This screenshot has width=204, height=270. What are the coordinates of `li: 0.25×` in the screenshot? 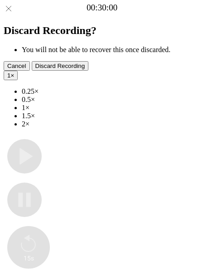 It's located at (111, 91).